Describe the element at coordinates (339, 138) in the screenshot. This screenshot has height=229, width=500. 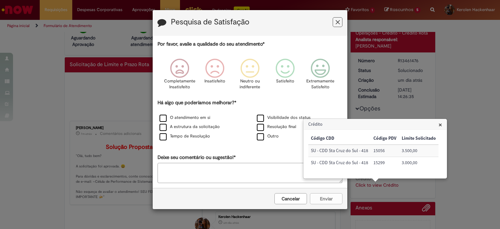
I see `th: Código CDD` at that location.